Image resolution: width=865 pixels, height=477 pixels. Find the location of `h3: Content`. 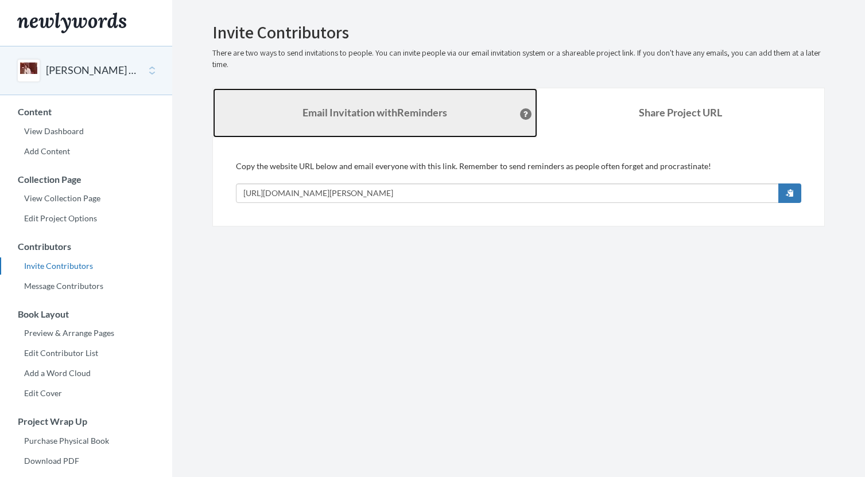

h3: Content is located at coordinates (86, 112).